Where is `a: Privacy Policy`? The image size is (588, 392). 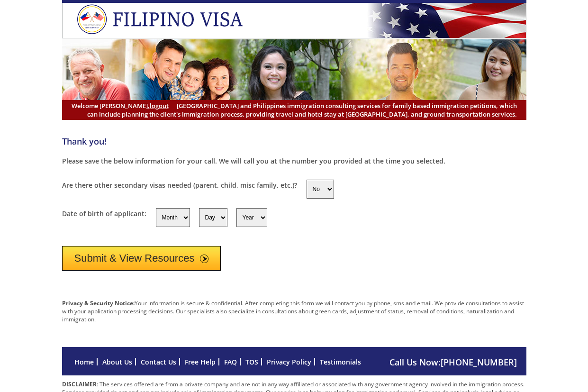 a: Privacy Policy is located at coordinates (289, 362).